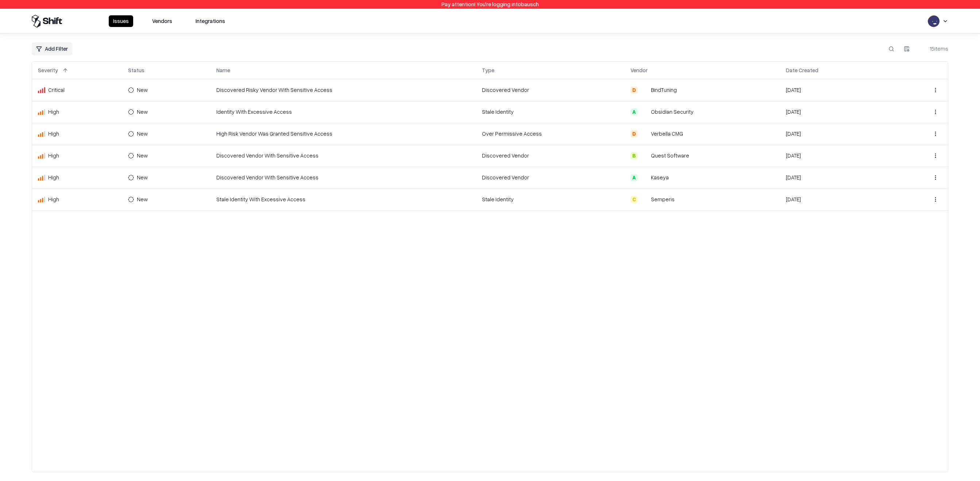 Image resolution: width=980 pixels, height=481 pixels. Describe the element at coordinates (644, 112) in the screenshot. I see `img: Obsidian Security` at that location.